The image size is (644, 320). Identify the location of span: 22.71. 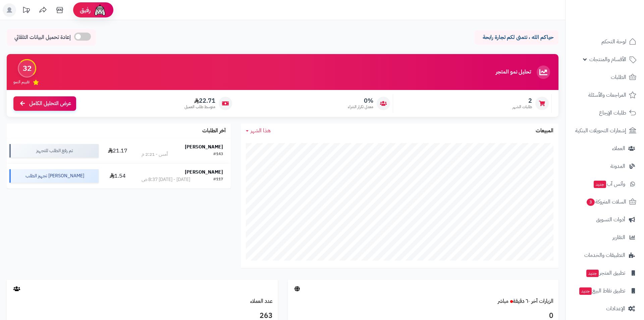
(200, 101).